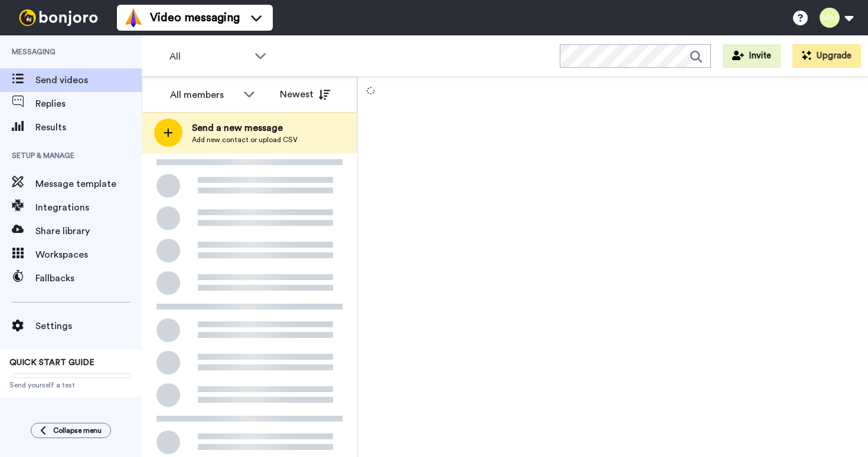 This screenshot has width=868, height=457. What do you see at coordinates (89, 255) in the screenshot?
I see `span: Workspaces` at bounding box center [89, 255].